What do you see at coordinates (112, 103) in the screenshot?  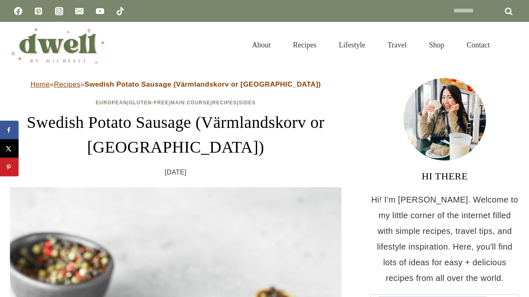 I see `a: European` at bounding box center [112, 103].